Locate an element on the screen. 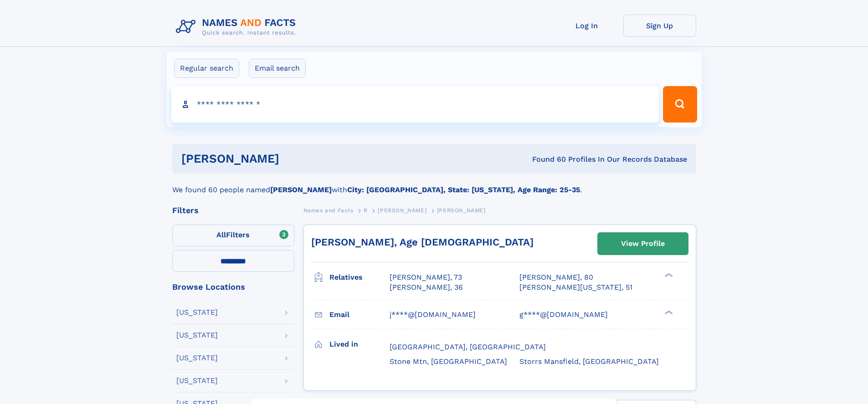 This screenshot has width=868, height=404. label: Email search is located at coordinates (277, 68).